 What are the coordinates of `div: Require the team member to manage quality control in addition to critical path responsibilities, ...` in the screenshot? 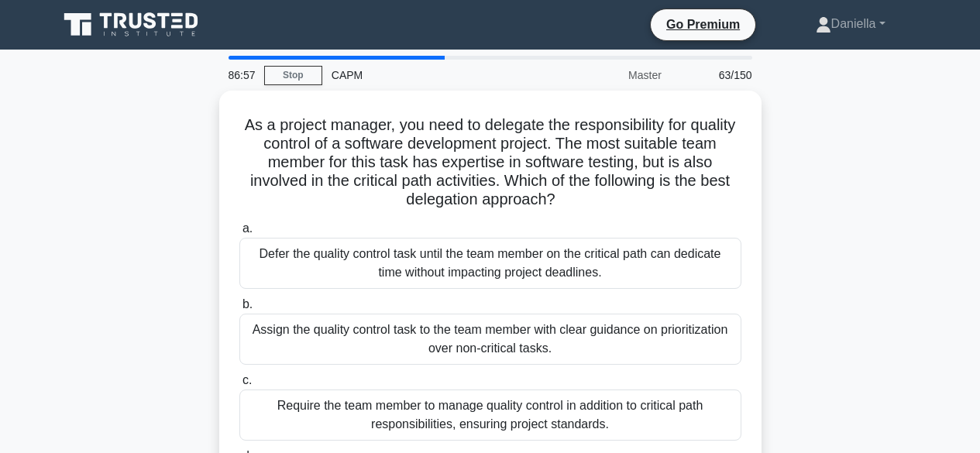 It's located at (490, 415).